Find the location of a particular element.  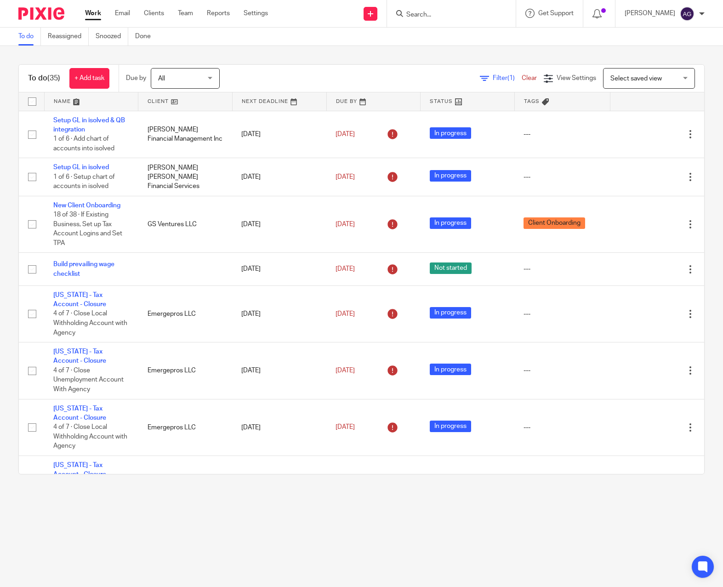

td: GS Ventures LLC is located at coordinates (185, 224).